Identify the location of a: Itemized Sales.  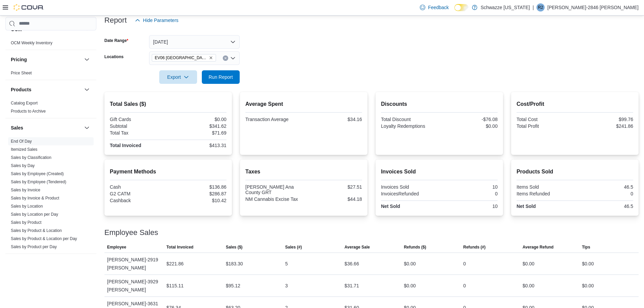
(24, 150).